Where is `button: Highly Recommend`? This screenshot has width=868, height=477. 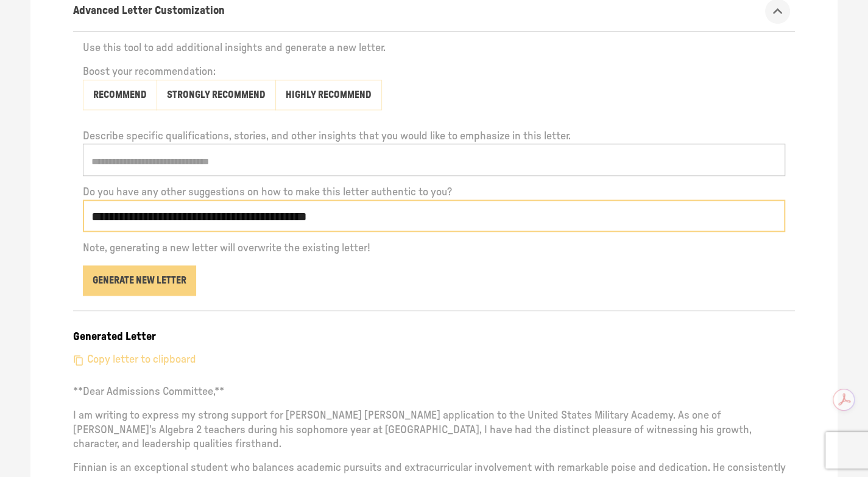 button: Highly Recommend is located at coordinates (329, 95).